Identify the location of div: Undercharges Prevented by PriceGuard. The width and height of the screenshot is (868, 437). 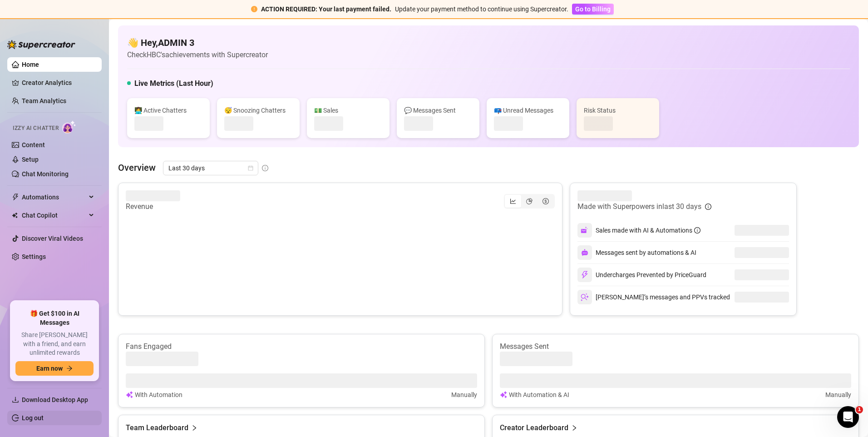
(642, 275).